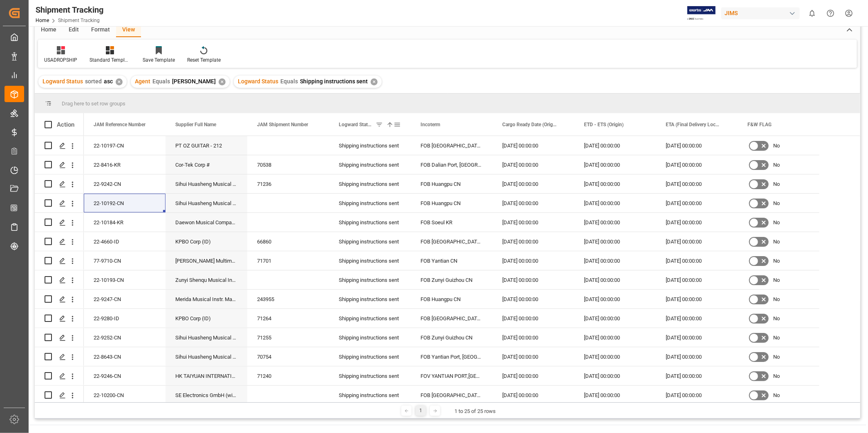 The height and width of the screenshot is (433, 868). I want to click on span: Logward Status, so click(258, 81).